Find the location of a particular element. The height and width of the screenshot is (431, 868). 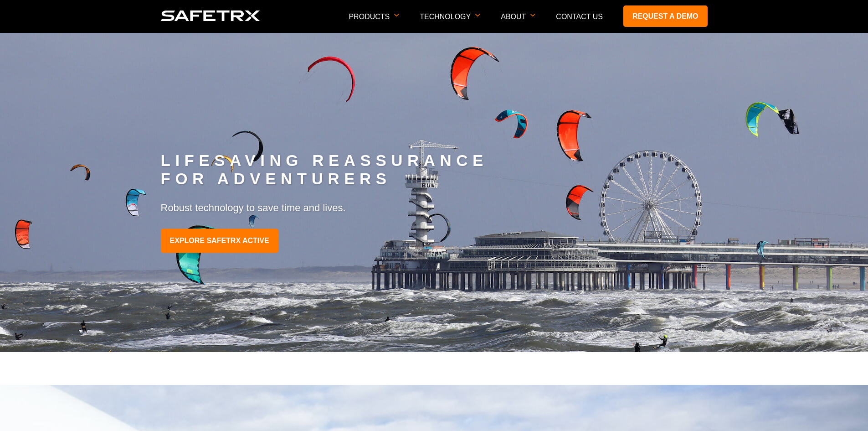

p: Products is located at coordinates (373, 22).